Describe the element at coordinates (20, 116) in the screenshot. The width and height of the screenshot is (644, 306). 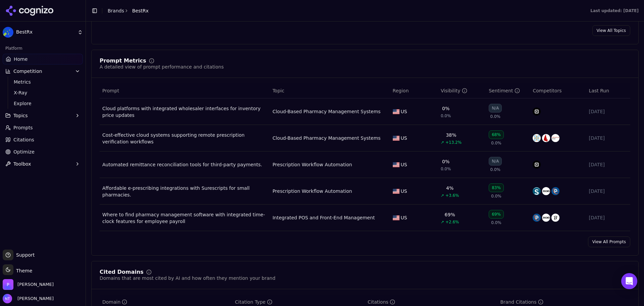
I see `span: Topics` at that location.